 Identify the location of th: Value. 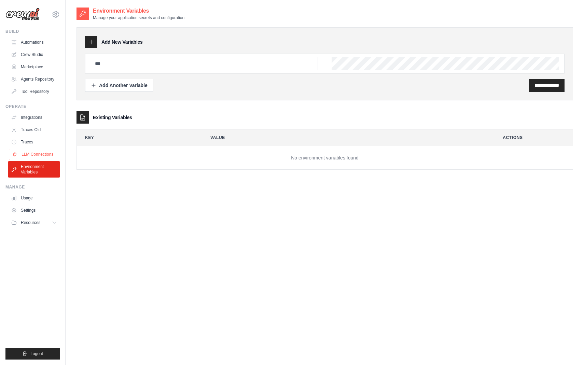
(346, 138).